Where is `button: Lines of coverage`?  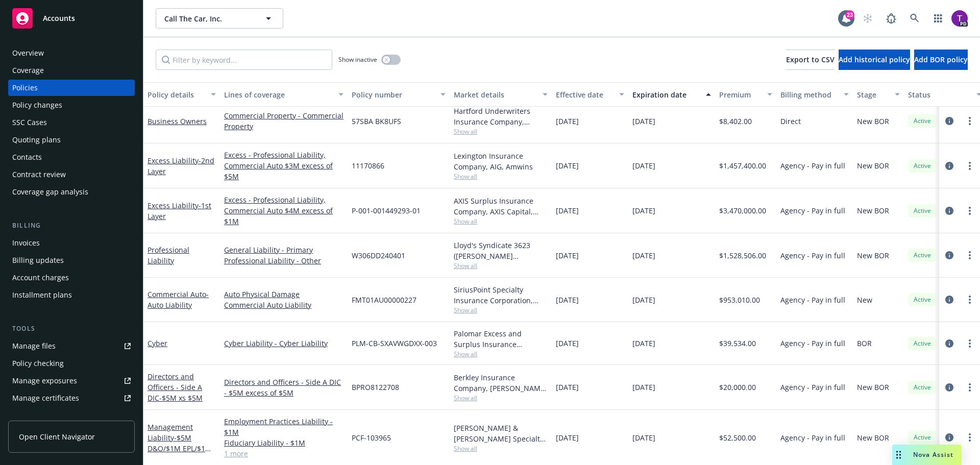
button: Lines of coverage is located at coordinates (284, 95).